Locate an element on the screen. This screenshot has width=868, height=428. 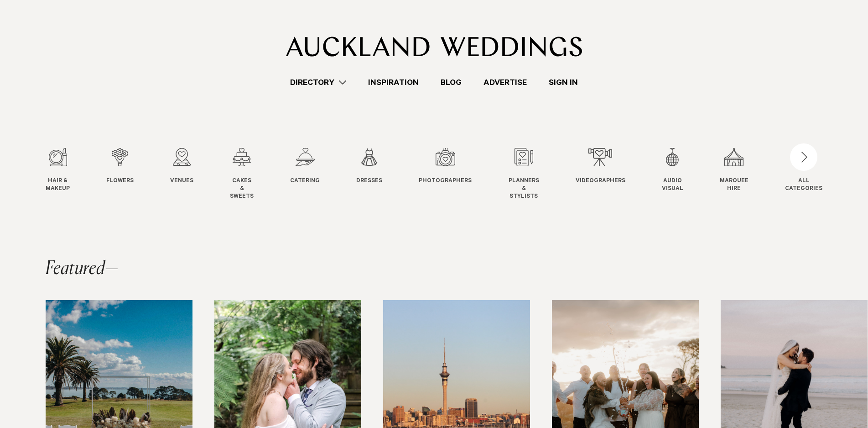
a: Flowers is located at coordinates (120, 167).